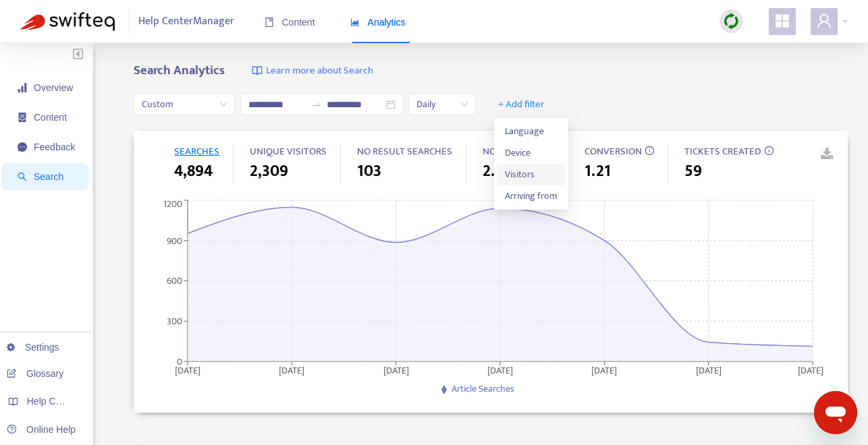  Describe the element at coordinates (522, 104) in the screenshot. I see `span: + Add filter` at that location.